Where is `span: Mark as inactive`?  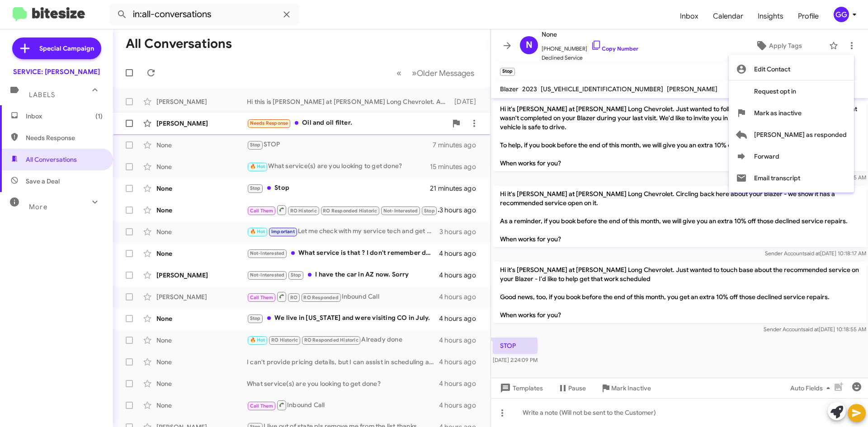 span: Mark as inactive is located at coordinates (778, 113).